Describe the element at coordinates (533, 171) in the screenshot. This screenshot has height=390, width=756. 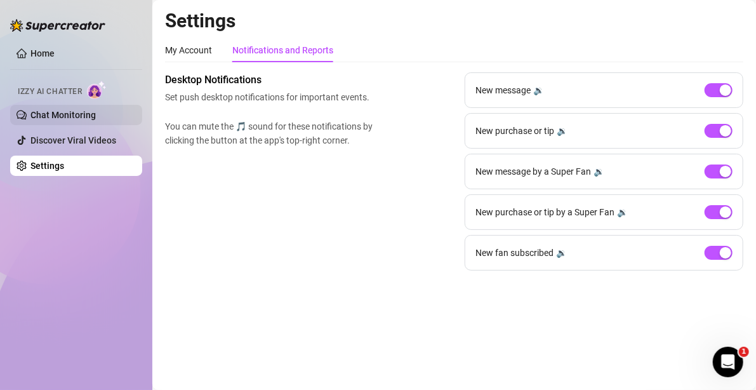
I see `span: New message by a Super Fan` at that location.